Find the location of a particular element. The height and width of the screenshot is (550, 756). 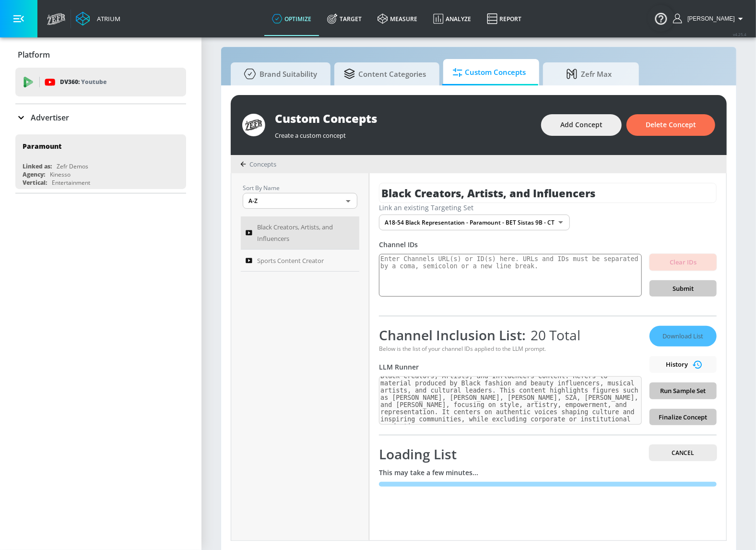

a: Target is located at coordinates (345, 19).